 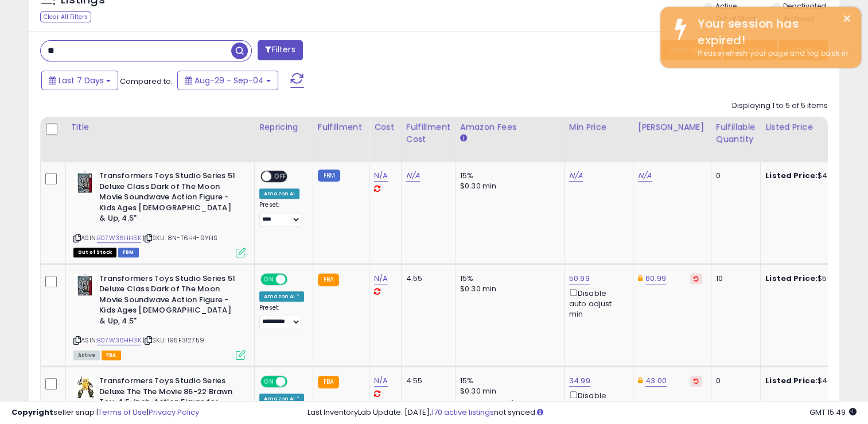 I want to click on a: 60.99, so click(x=656, y=279).